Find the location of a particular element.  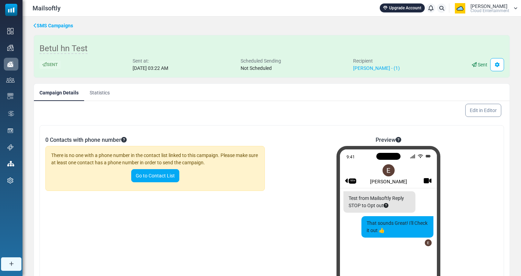

a: Go to Contact List is located at coordinates (155, 176).